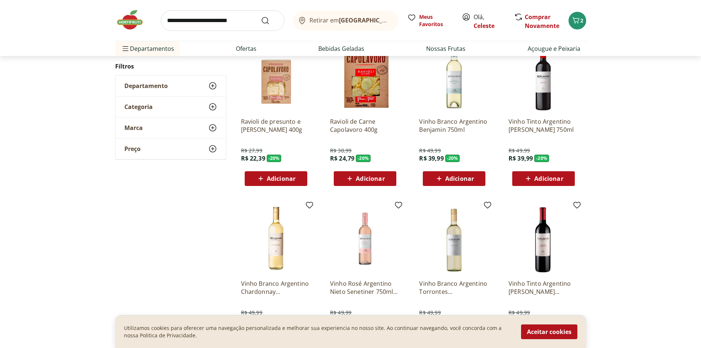 This screenshot has width=701, height=348. I want to click on button: Preço, so click(171, 149).